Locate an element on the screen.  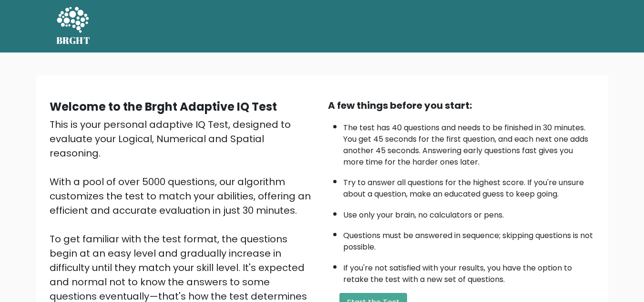
a: BRGHT is located at coordinates (74, 27).